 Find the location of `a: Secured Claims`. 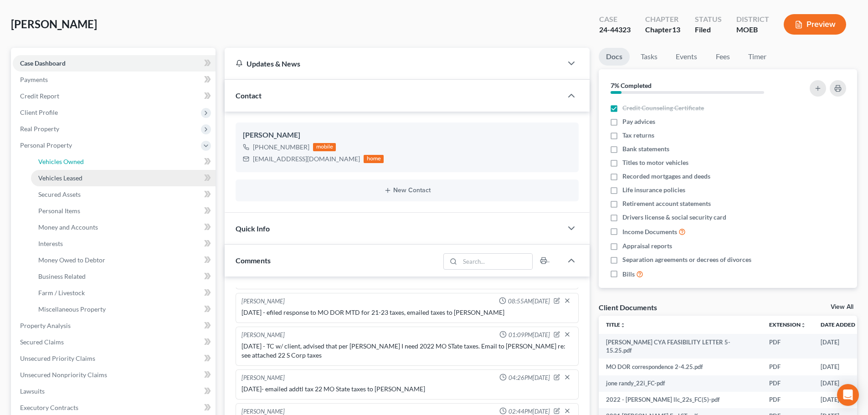

a: Secured Claims is located at coordinates (114, 342).